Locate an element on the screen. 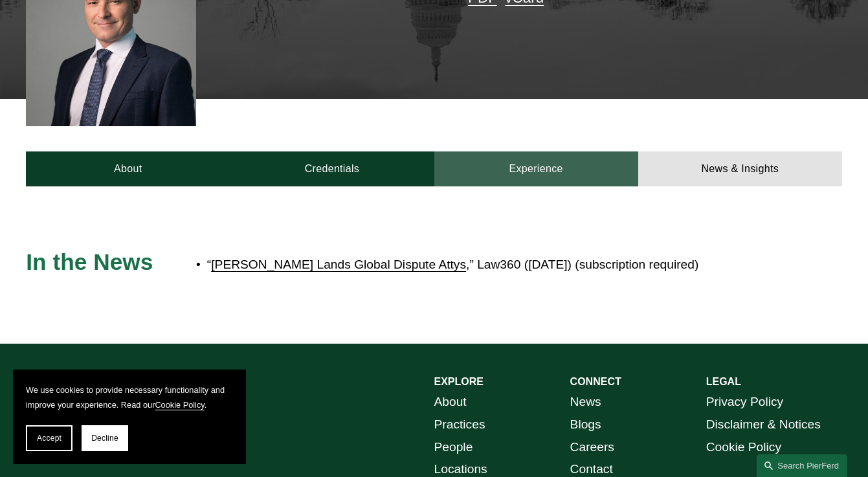 The width and height of the screenshot is (868, 477). strong: CONNECT is located at coordinates (596, 381).